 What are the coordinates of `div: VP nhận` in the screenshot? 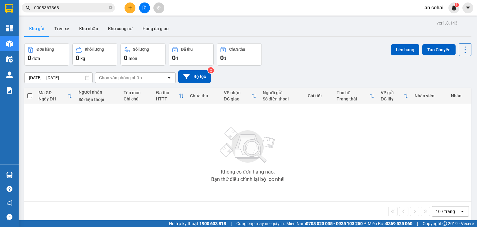 It's located at (238, 92).